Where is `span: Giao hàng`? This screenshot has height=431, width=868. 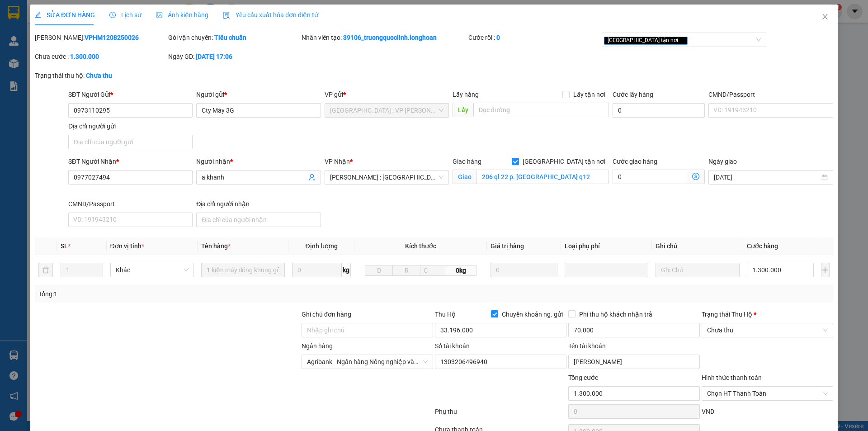
span: Giao hàng is located at coordinates (467, 162).